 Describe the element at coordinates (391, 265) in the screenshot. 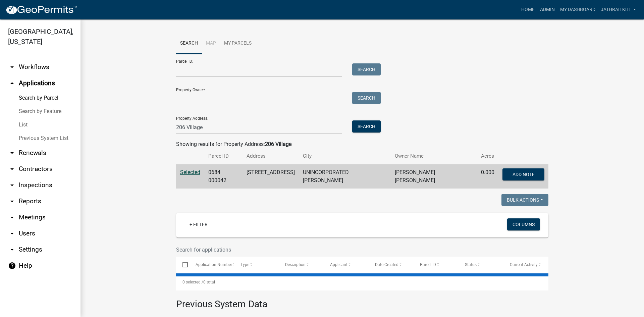

I see `datatable-header-cell: Date Created` at that location.